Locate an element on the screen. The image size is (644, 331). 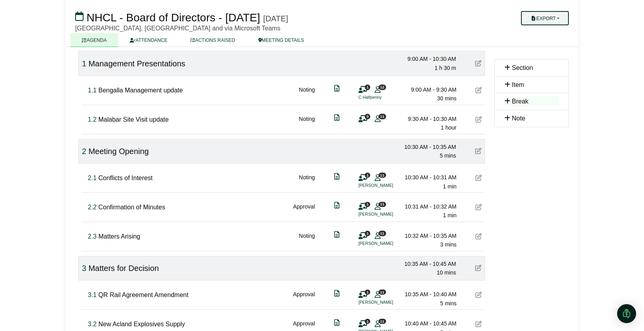
li: C Halfpenny is located at coordinates (388, 97).